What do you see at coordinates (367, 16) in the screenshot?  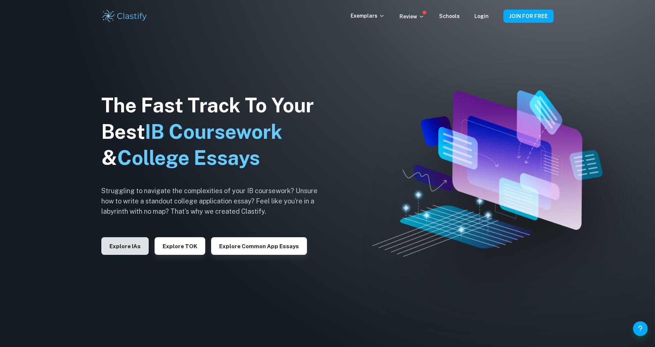 I see `p: Exemplars` at bounding box center [367, 16].